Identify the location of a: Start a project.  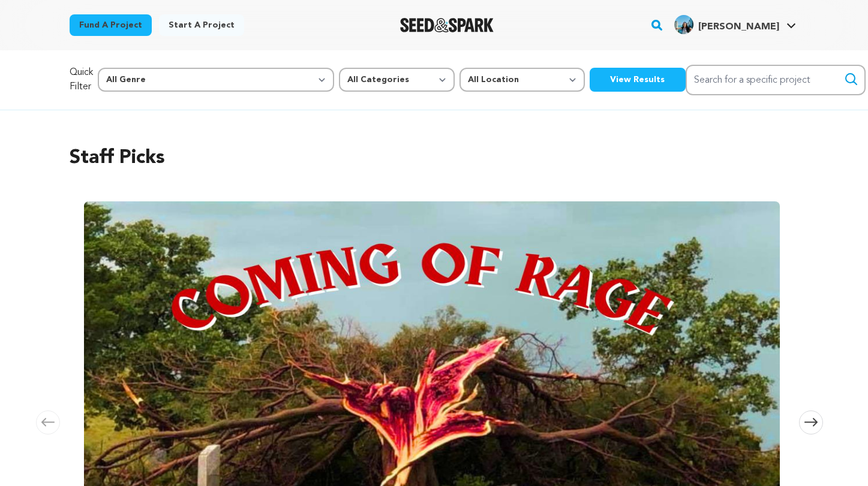
(201, 25).